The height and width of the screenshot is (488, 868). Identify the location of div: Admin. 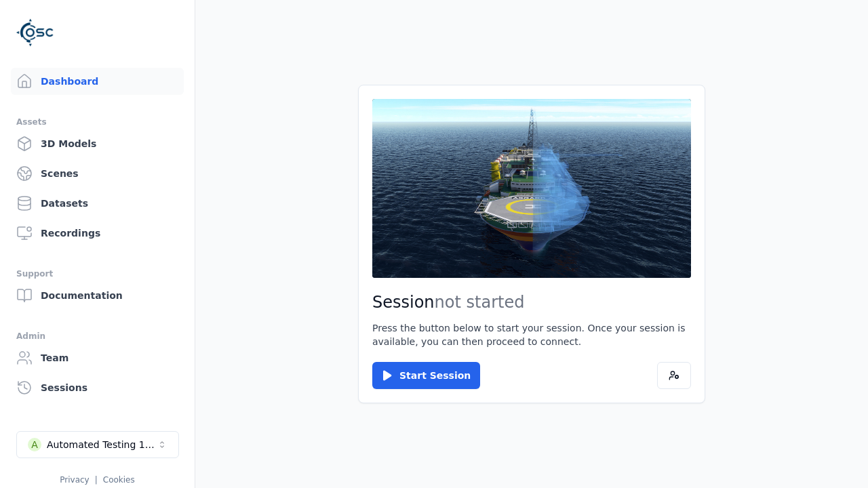
(97, 336).